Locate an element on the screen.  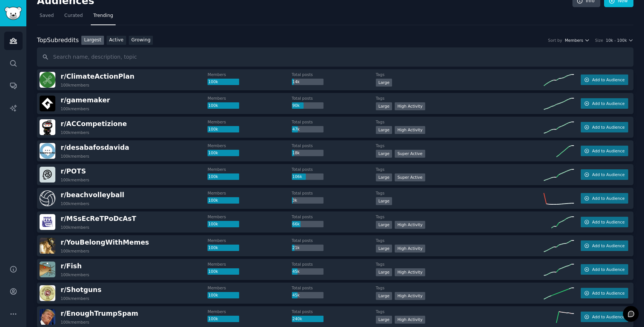
div: 240k is located at coordinates (308, 319).